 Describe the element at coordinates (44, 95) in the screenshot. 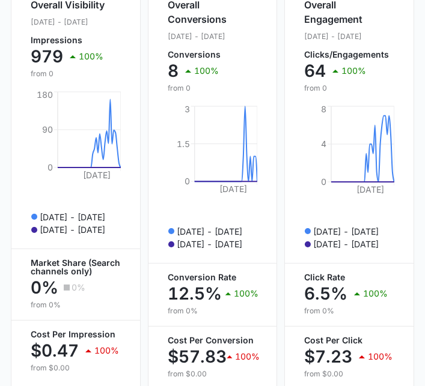

I see `tspan: 180` at that location.